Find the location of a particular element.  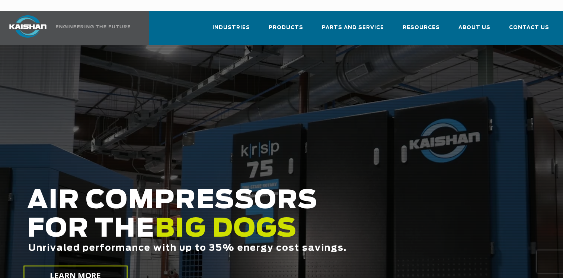

a: Parts and Service is located at coordinates (353, 31).